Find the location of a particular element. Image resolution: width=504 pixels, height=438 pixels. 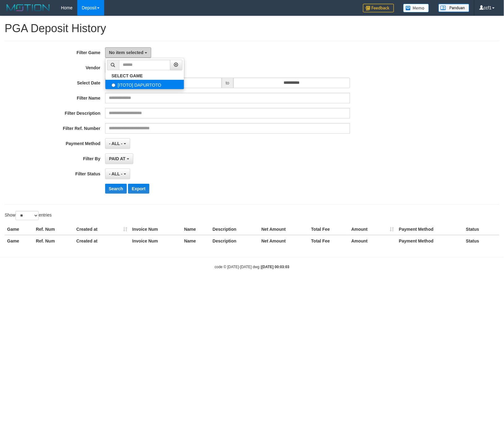

h1: PGA Deposit History is located at coordinates (252, 28).